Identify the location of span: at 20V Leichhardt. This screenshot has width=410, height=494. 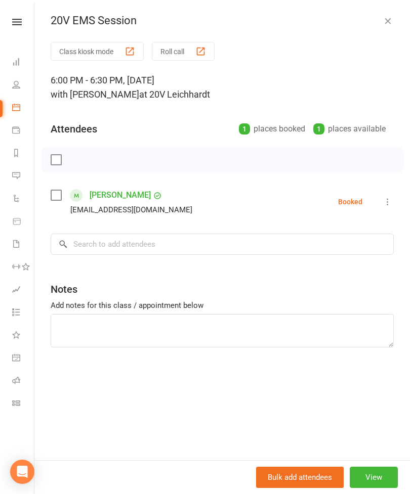
(174, 94).